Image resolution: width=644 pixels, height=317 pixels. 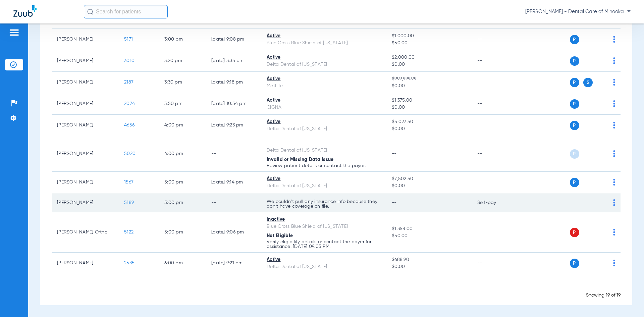 What do you see at coordinates (428, 79) in the screenshot?
I see `span: $999,999.99` at bounding box center [428, 79].